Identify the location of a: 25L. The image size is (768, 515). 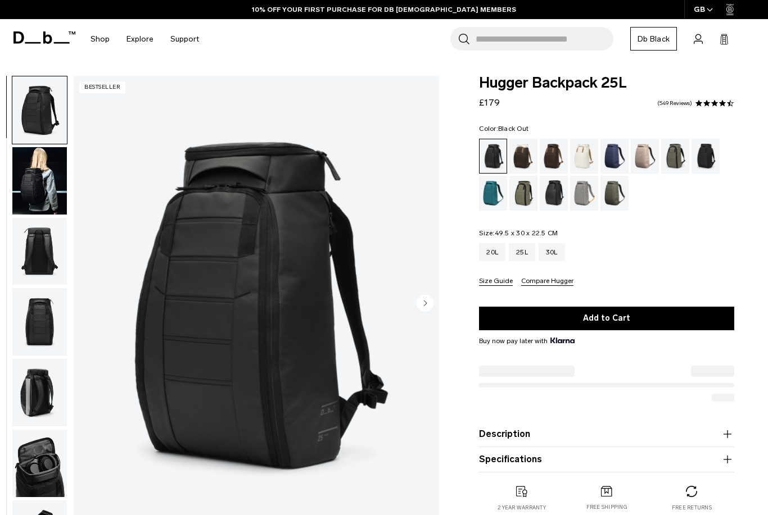
(521, 252).